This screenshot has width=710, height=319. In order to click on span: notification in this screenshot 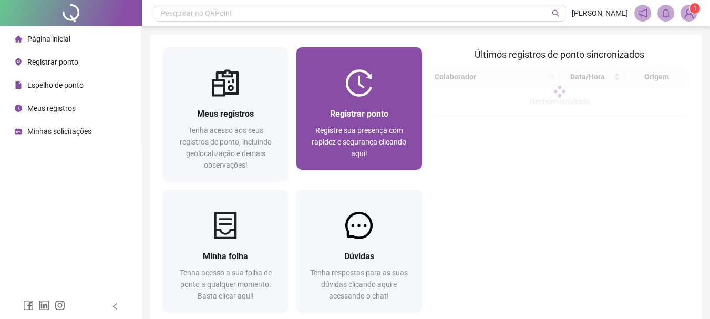, I will do `click(643, 13)`.